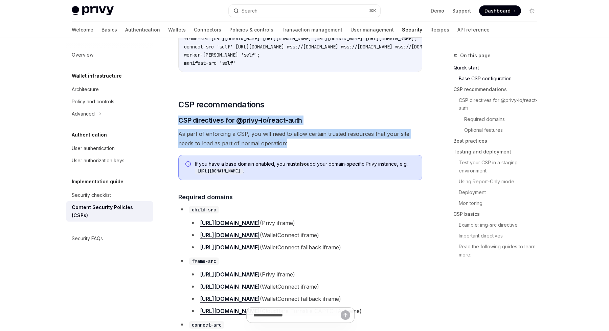 This screenshot has width=609, height=331. What do you see at coordinates (498, 68) in the screenshot?
I see `a: Quick start` at bounding box center [498, 68].